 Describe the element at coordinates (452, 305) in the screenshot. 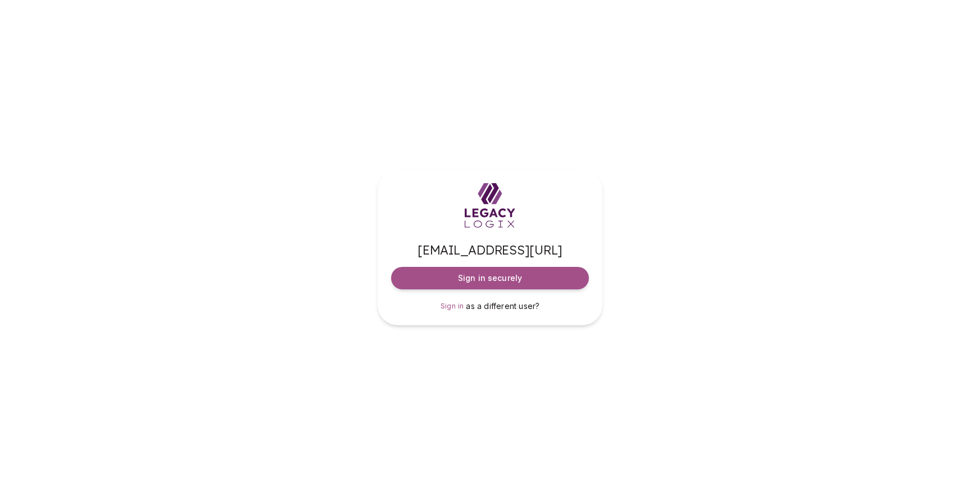

I see `span: Sign in` at that location.